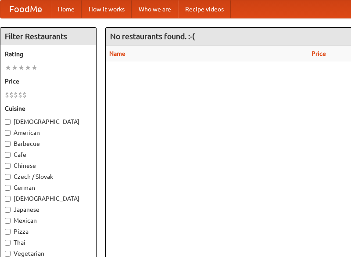  I want to click on input: Pizza, so click(7, 231).